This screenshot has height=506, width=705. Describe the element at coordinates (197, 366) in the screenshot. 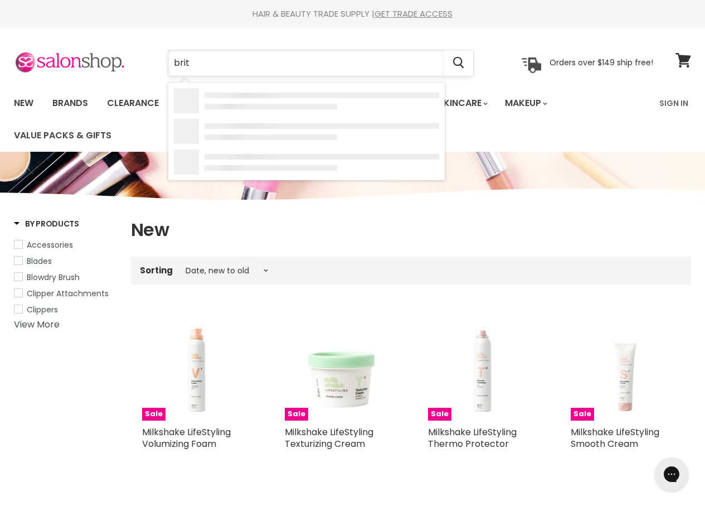

I see `img: Milkshake LifeStyling Volumizing Foam` at that location.